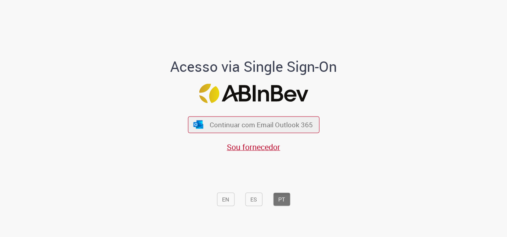  I want to click on img: ícone Azure/Microsoft 360, so click(198, 124).